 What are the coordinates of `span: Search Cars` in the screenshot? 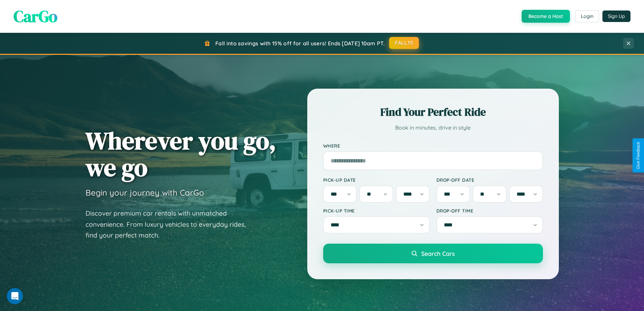 It's located at (438, 254).